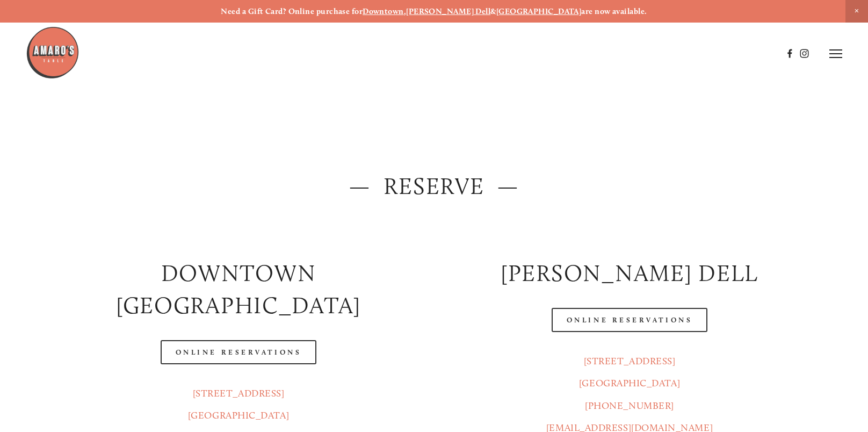 The image size is (868, 432). What do you see at coordinates (383, 11) in the screenshot?
I see `strong: Downtown` at bounding box center [383, 11].